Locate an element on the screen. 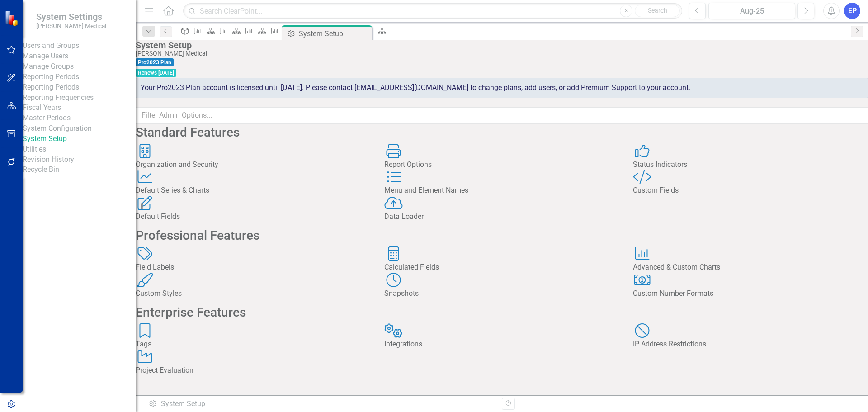 The image size is (868, 412). div: System Configuration is located at coordinates (79, 128).